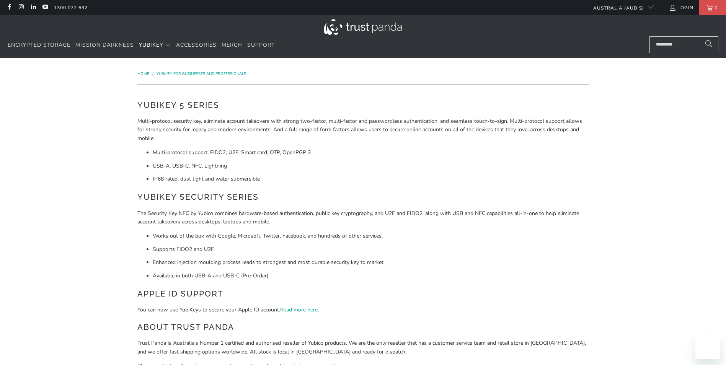  I want to click on a: Trust Panda Australia on Facebook, so click(9, 8).